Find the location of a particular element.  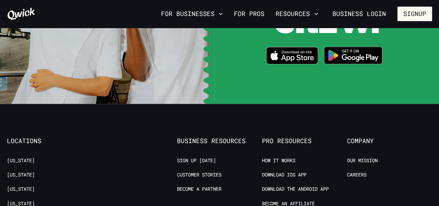

a: Download the Android App is located at coordinates (295, 189).